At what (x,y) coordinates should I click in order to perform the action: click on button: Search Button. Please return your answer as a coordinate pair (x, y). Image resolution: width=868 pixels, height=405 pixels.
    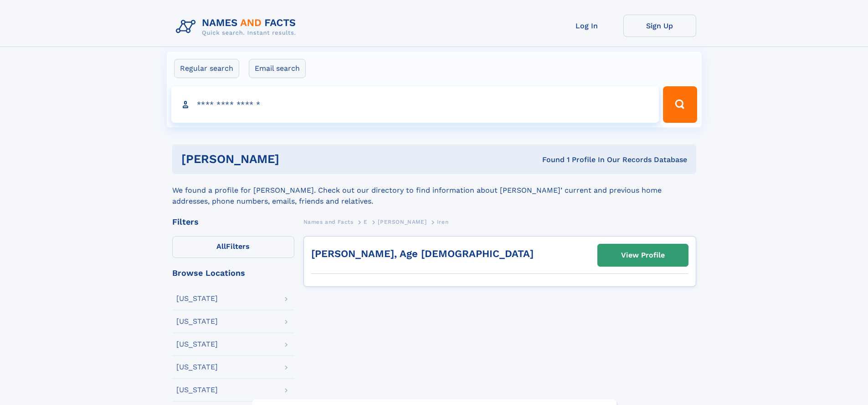
    Looking at the image, I should click on (680, 104).